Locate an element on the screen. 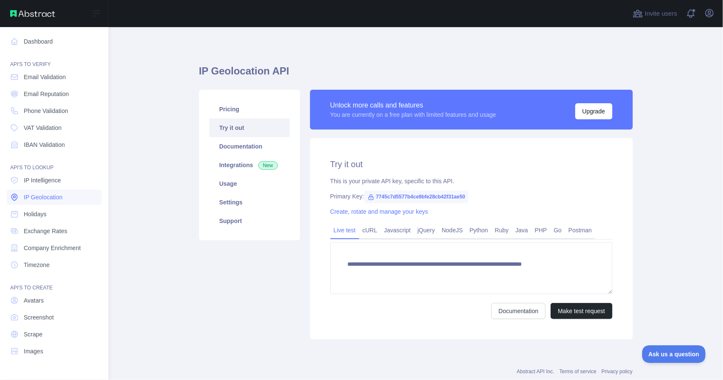 Image resolution: width=723 pixels, height=380 pixels. a: Holidays is located at coordinates (54, 214).